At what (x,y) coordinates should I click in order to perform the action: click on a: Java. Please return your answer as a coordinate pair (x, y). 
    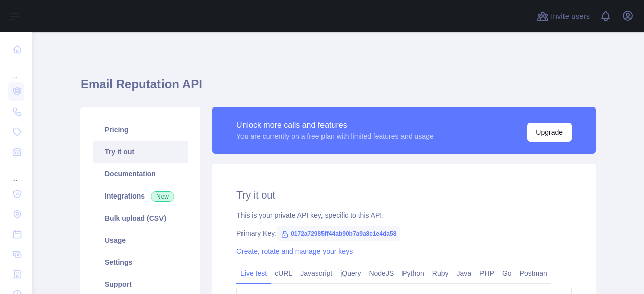
    Looking at the image, I should click on (464, 274).